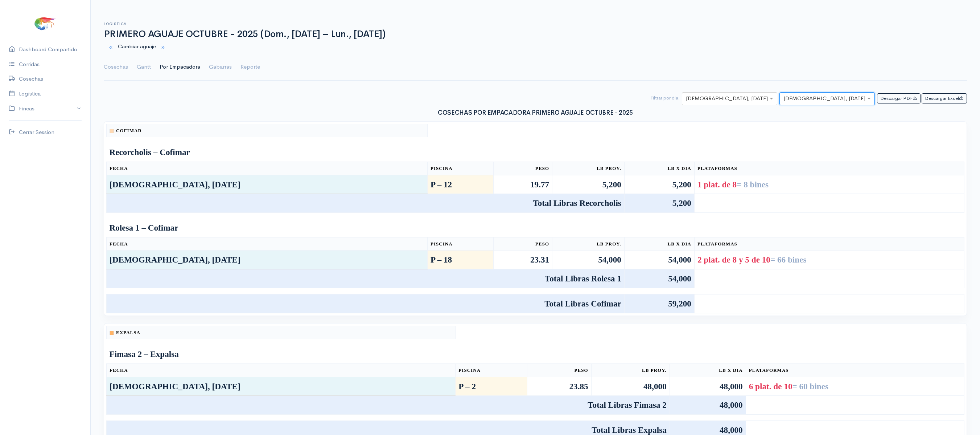  Describe the element at coordinates (665, 97) in the screenshot. I see `div: Filtrar por dia:` at that location.